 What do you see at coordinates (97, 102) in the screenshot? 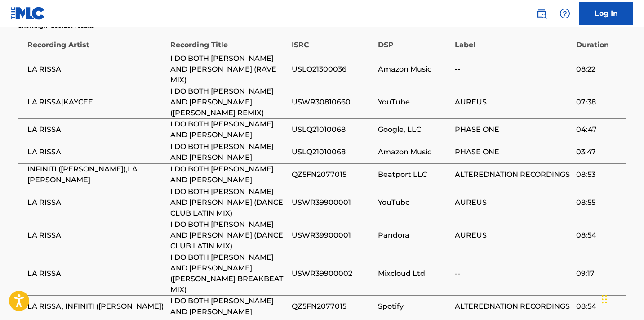
I see `span: LA RISSA|KAYCEE` at bounding box center [97, 102].